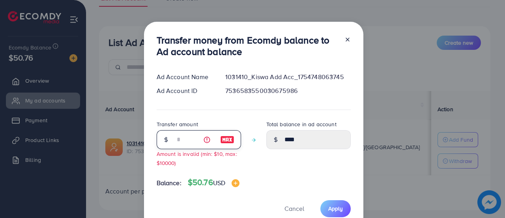 The height and width of the screenshot is (218, 505). I want to click on div: 7536583550030675986, so click(288, 90).